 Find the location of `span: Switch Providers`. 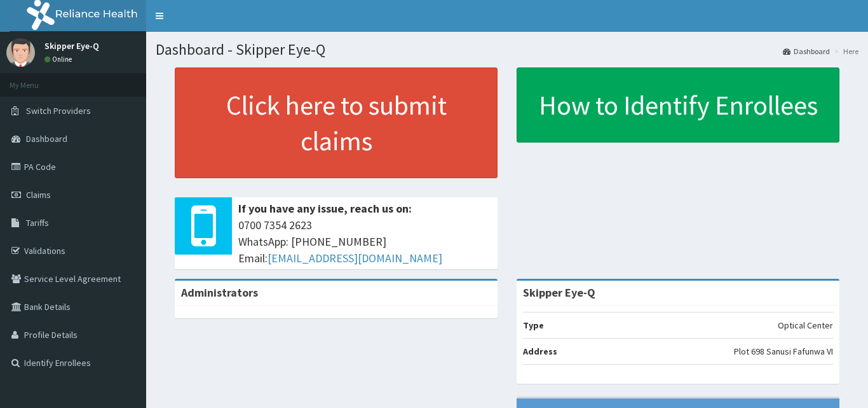

span: Switch Providers is located at coordinates (58, 111).